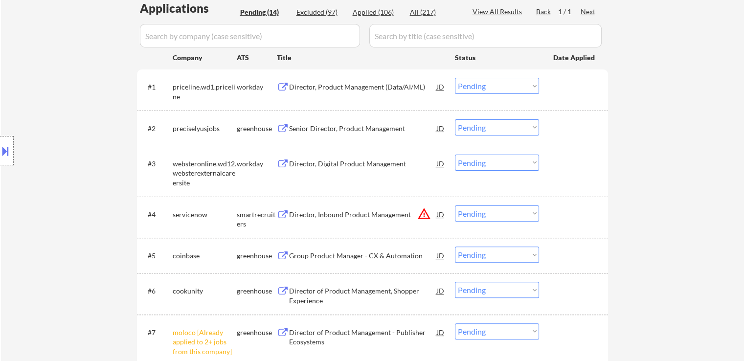 This screenshot has height=361, width=744. Describe the element at coordinates (205, 342) in the screenshot. I see `div: moloco [Already applied to 2+ jobs from this company]` at that location.